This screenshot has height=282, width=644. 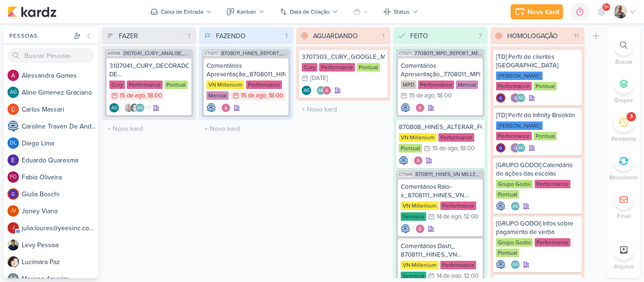 What do you see at coordinates (129, 108) in the screenshot?
I see `img: Iara Santos` at bounding box center [129, 108].